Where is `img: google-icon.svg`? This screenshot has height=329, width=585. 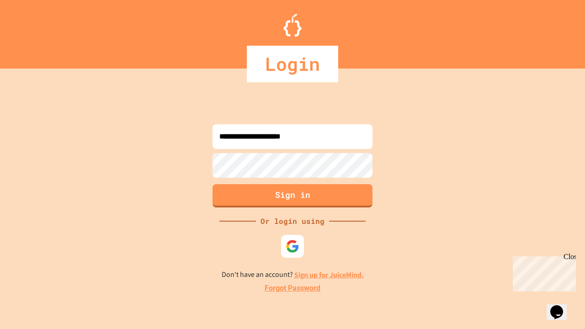 img: google-icon.svg is located at coordinates (292, 246).